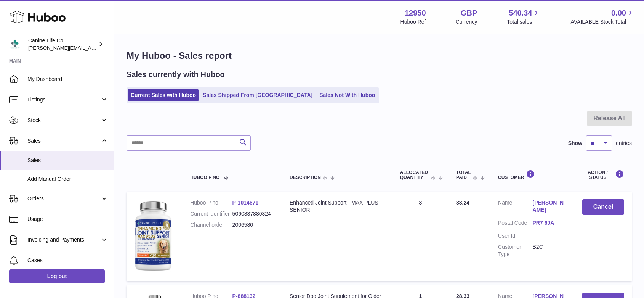  I want to click on h2: Sales currently with Huboo, so click(176, 75).